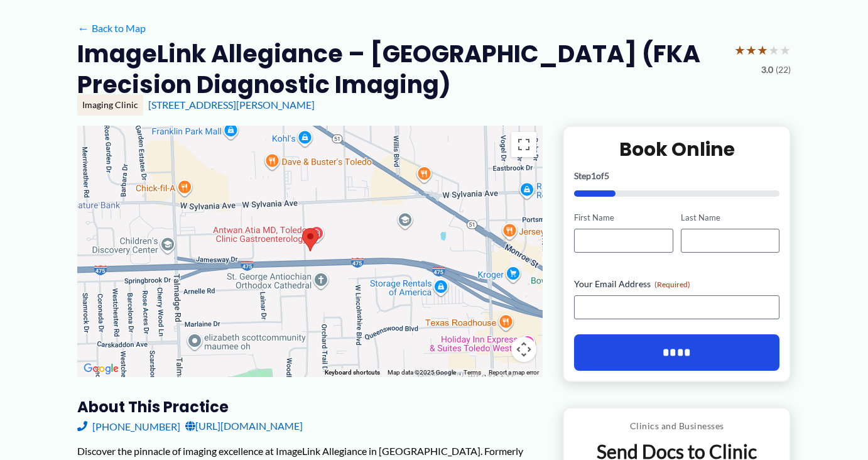  What do you see at coordinates (783, 70) in the screenshot?
I see `span: (22)` at bounding box center [783, 70].